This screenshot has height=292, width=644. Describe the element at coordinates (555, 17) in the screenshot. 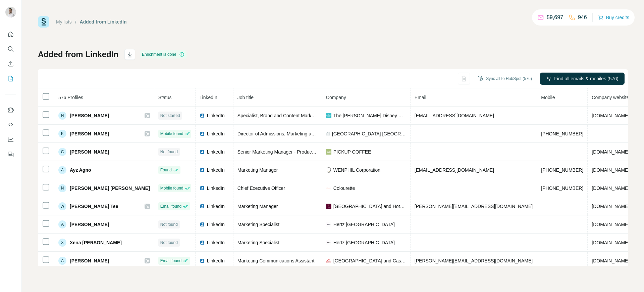

I see `p: 59,697` at that location.